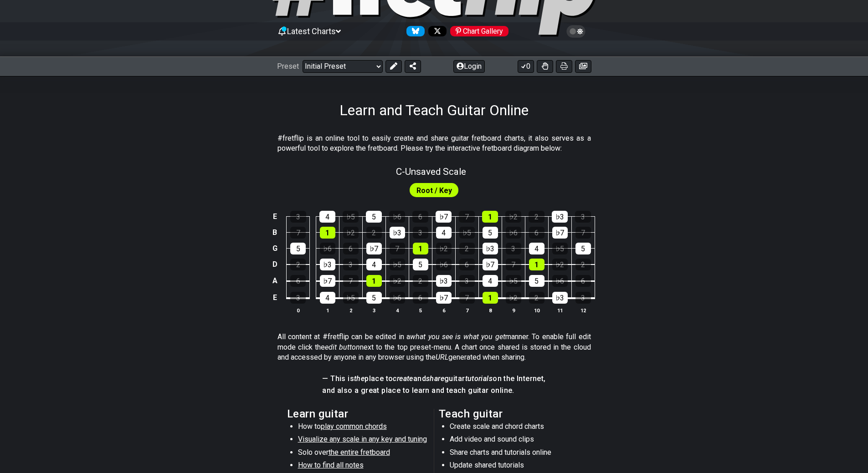 The image size is (868, 473). I want to click on th: 6, so click(443, 310).